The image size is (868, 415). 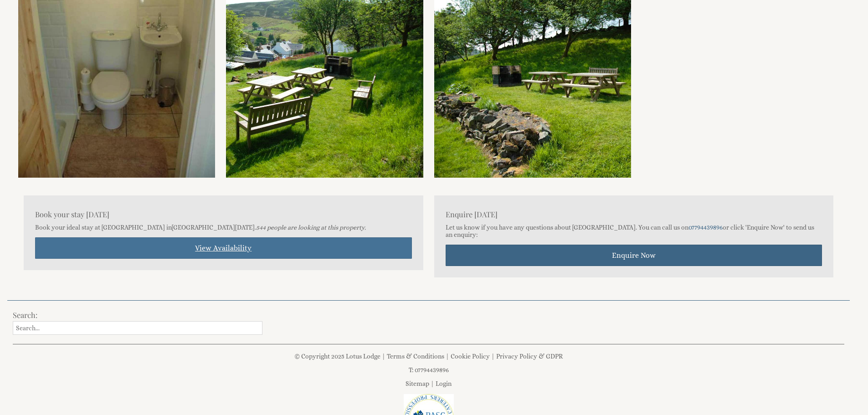 What do you see at coordinates (470, 356) in the screenshot?
I see `a: Cookie Policy` at bounding box center [470, 356].